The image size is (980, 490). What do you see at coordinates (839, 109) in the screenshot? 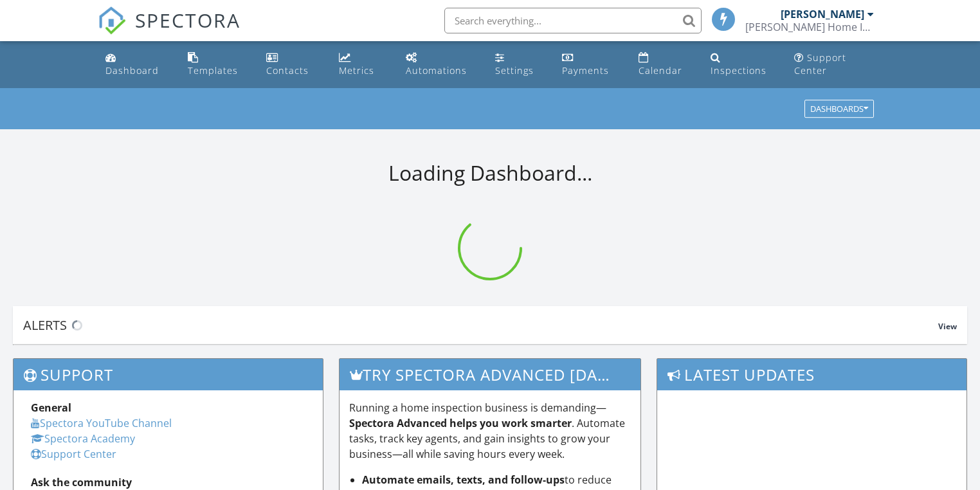
I see `button: Dashboards` at bounding box center [839, 109].